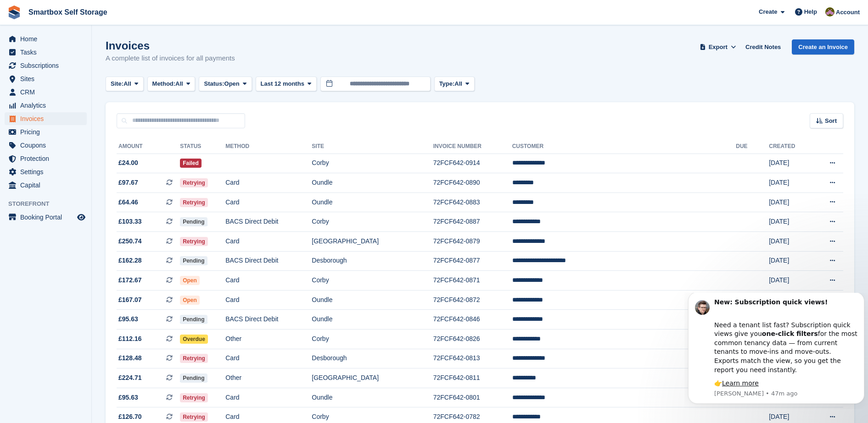  What do you see at coordinates (473, 242) in the screenshot?
I see `td: 72FCF642-0879` at bounding box center [473, 242].